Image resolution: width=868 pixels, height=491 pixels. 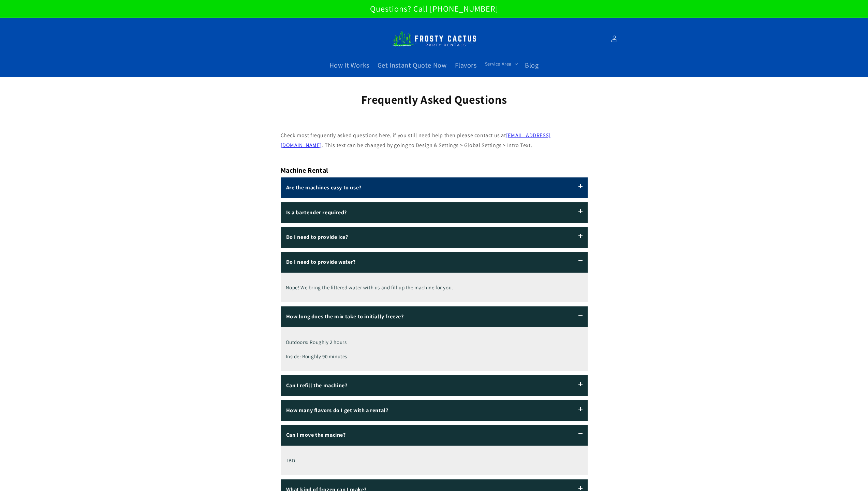 What do you see at coordinates (71, 43) in the screenshot?
I see `img: tab_keywords_by_traffic_grey.svg` at bounding box center [71, 43].